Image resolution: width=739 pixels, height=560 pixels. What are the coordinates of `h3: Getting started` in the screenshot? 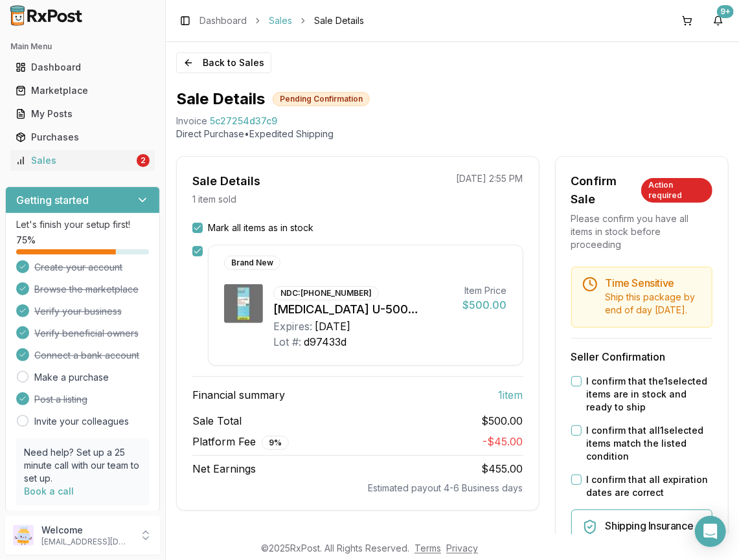 It's located at (53, 200).